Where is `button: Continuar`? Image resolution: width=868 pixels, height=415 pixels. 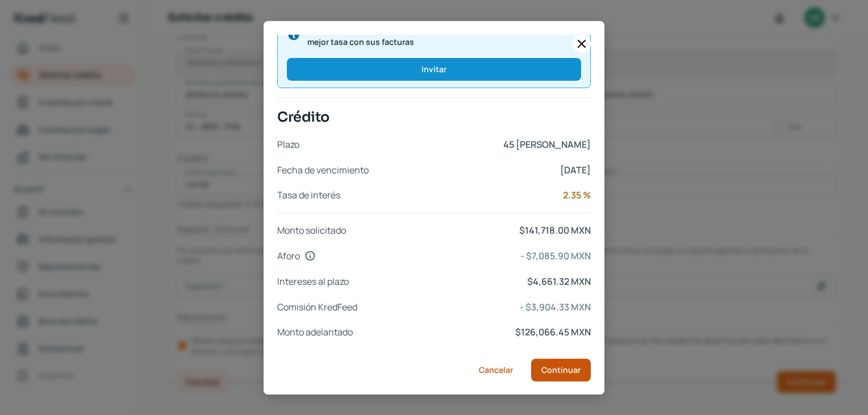
button: Continuar is located at coordinates (561, 370).